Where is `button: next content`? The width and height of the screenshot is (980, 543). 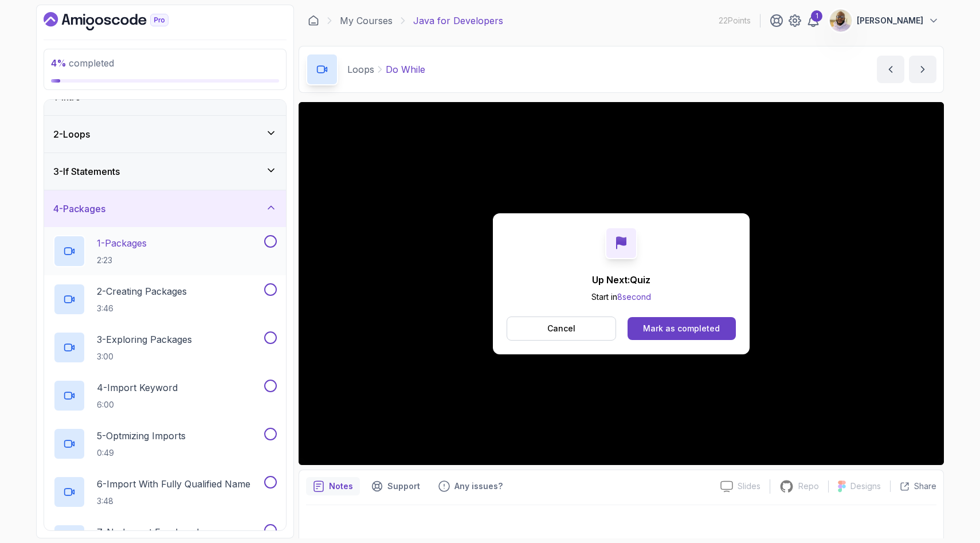
button: next content is located at coordinates (923, 70).